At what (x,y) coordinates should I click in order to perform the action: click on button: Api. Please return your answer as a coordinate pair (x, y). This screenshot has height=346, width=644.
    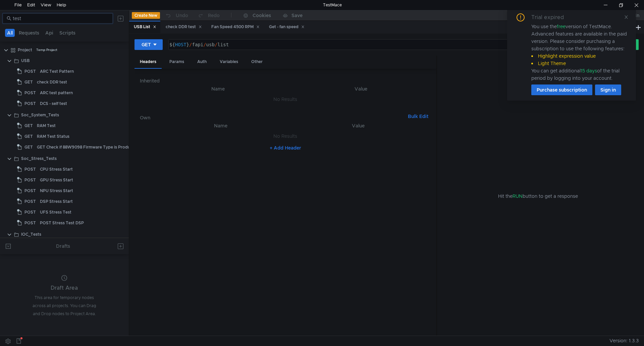
    Looking at the image, I should click on (49, 33).